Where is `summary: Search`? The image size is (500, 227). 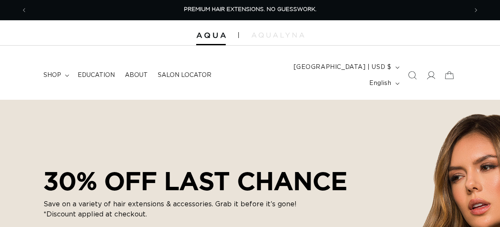 summary: Search is located at coordinates (412, 75).